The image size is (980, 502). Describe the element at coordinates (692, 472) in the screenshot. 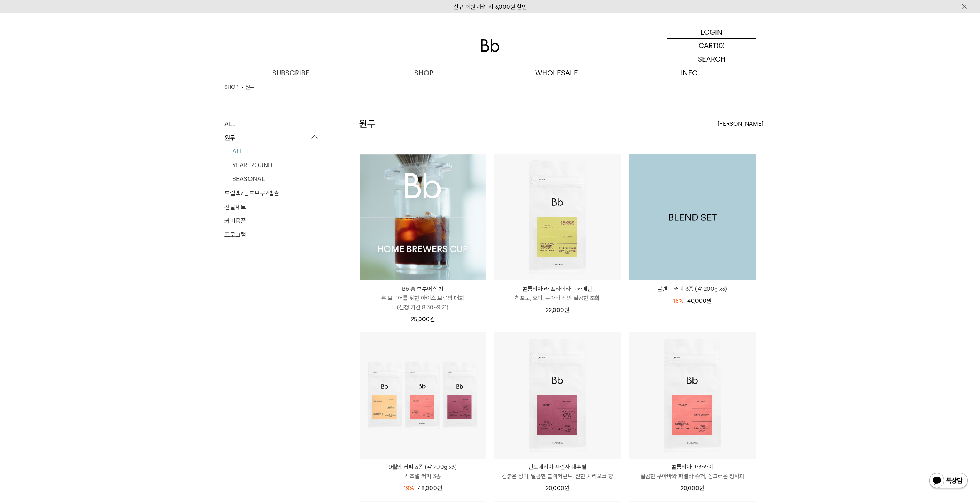

I see `a: 콜롬비아 마라카이 달콤한 구아바와 파넬라 슈거, 싱그러운 청사과` at that location.